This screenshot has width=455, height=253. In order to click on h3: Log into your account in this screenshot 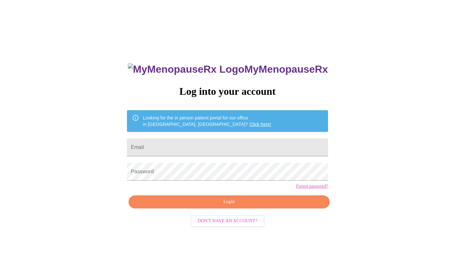, I will do `click(227, 91)`.